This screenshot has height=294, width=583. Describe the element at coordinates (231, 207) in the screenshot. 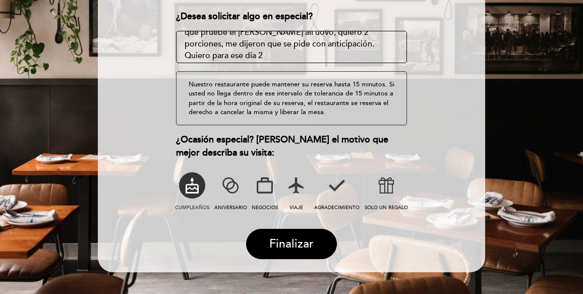

I see `span: ANIVERSARIO` at that location.